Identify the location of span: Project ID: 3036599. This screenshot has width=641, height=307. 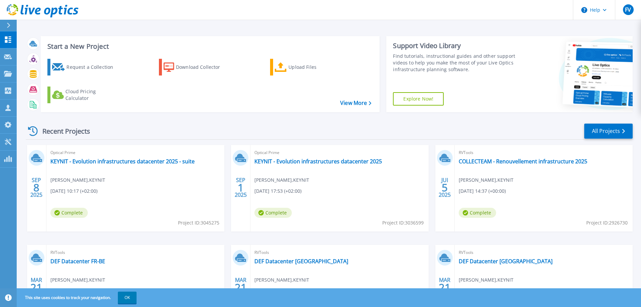
(403, 223).